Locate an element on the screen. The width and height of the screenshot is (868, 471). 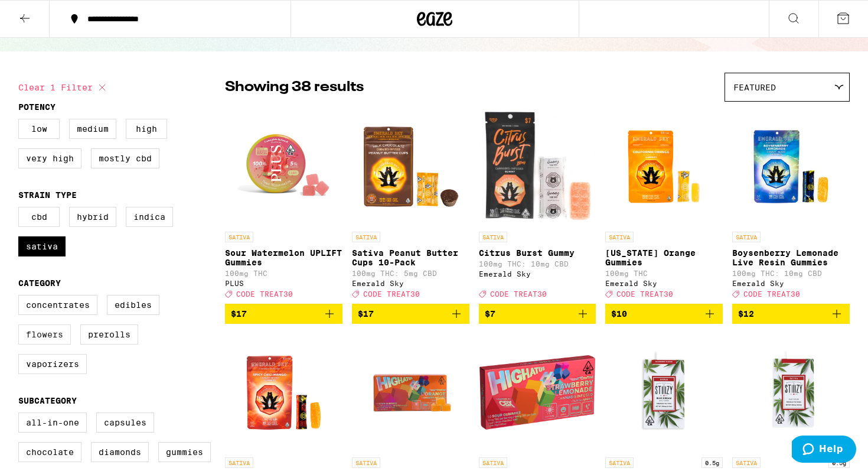
label: Mostly CBD is located at coordinates (125, 158).